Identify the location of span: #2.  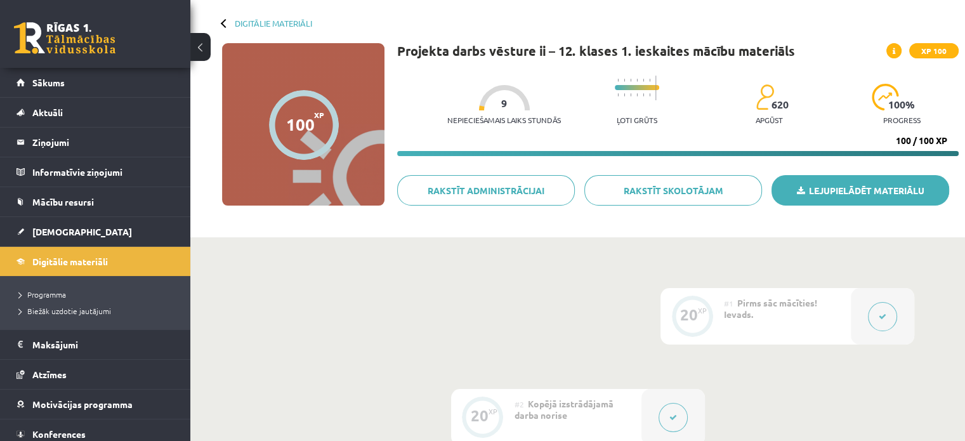
(519, 404).